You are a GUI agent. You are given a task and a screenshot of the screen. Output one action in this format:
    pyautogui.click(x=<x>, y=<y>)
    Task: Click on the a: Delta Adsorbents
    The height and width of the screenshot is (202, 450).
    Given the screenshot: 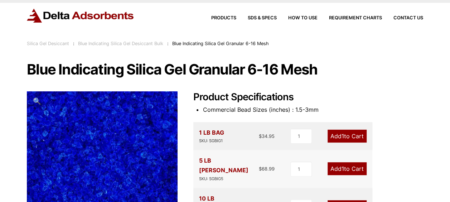 What is the action you would take?
    pyautogui.click(x=80, y=15)
    